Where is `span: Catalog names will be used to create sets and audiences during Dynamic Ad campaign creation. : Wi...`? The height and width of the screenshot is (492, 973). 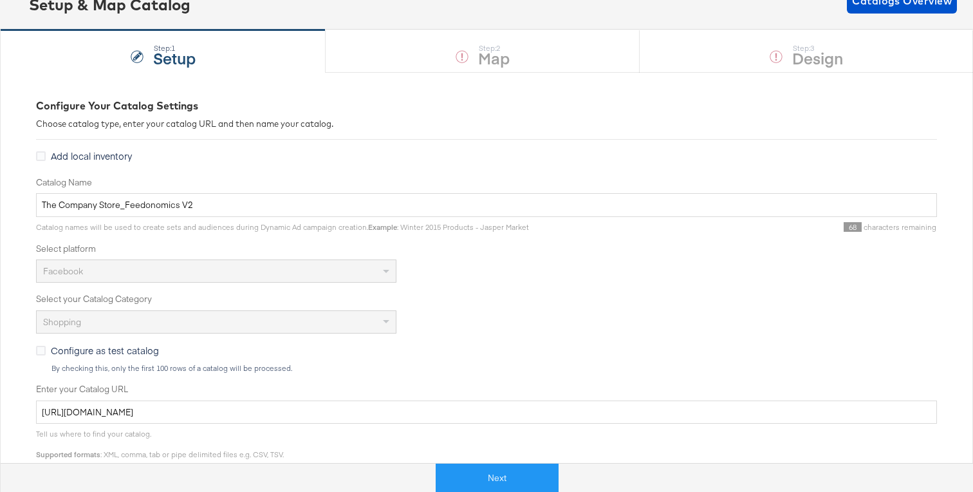 span: Catalog names will be used to create sets and audiences during Dynamic Ad campaign creation. : Wi... is located at coordinates (283, 227).